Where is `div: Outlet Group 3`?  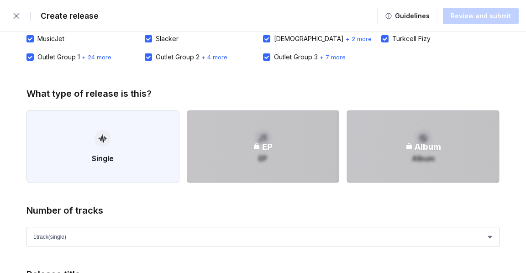
div: Outlet Group 3 is located at coordinates (296, 57).